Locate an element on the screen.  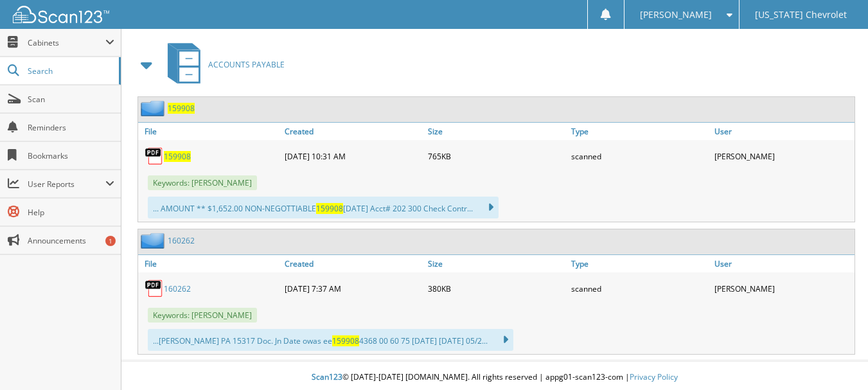
span: Help is located at coordinates (71, 212).